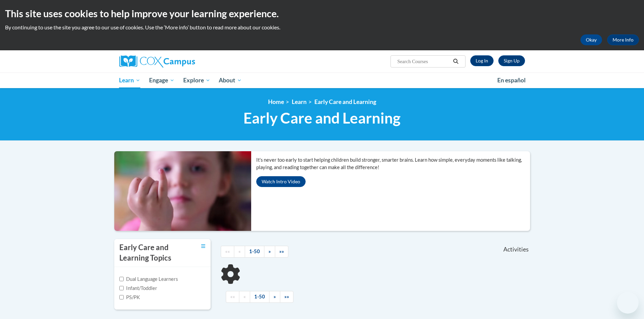 This screenshot has width=644, height=319. What do you see at coordinates (197, 80) in the screenshot?
I see `span: Explore` at bounding box center [197, 80].